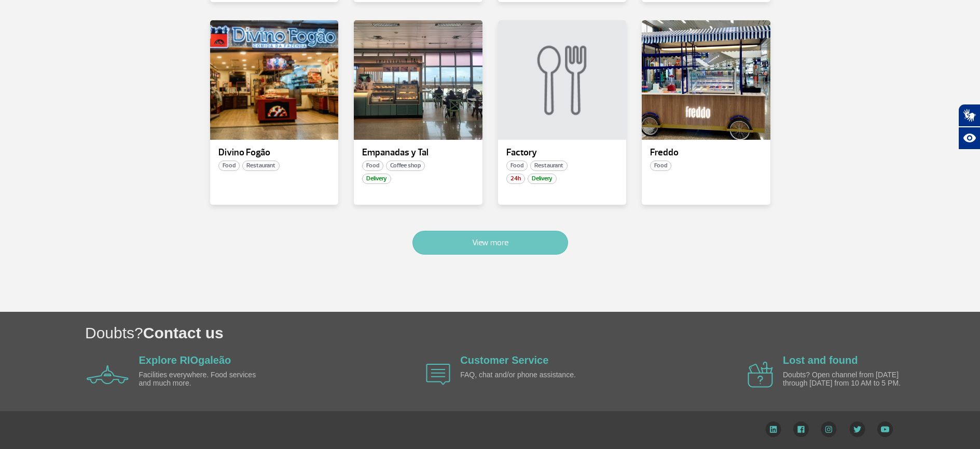 The width and height of the screenshot is (980, 449). I want to click on a: Lost and found, so click(820, 360).